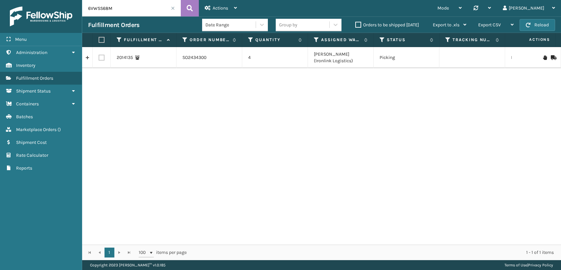 The height and width of the screenshot is (270, 561). Describe the element at coordinates (473, 40) in the screenshot. I see `label: Tracking Number` at that location.